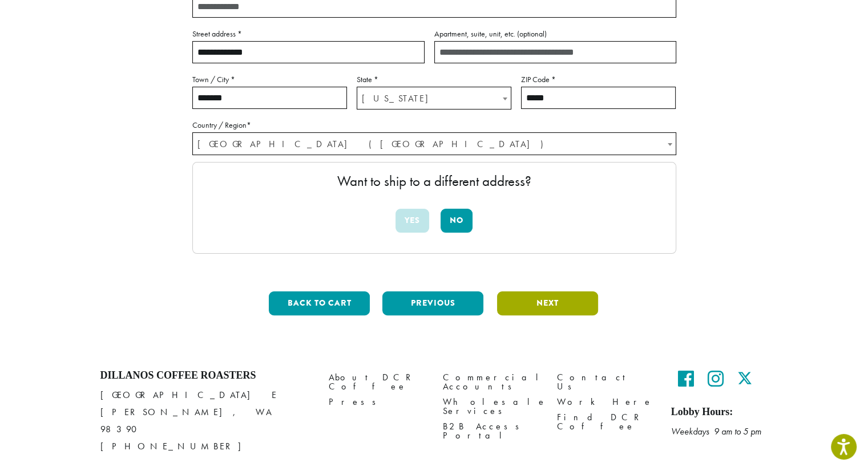  Describe the element at coordinates (377, 382) in the screenshot. I see `a: About DCR Coffee` at that location.